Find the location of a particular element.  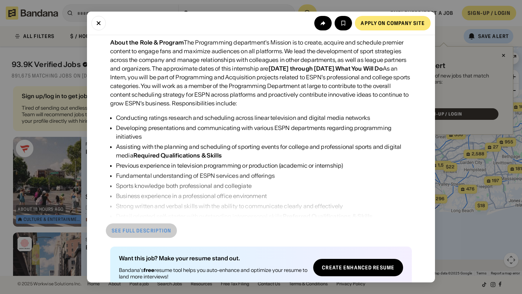

div: Bandana's resume tool helps you auto-enhance and optimize your resume to land more interviews! is located at coordinates (213, 274).